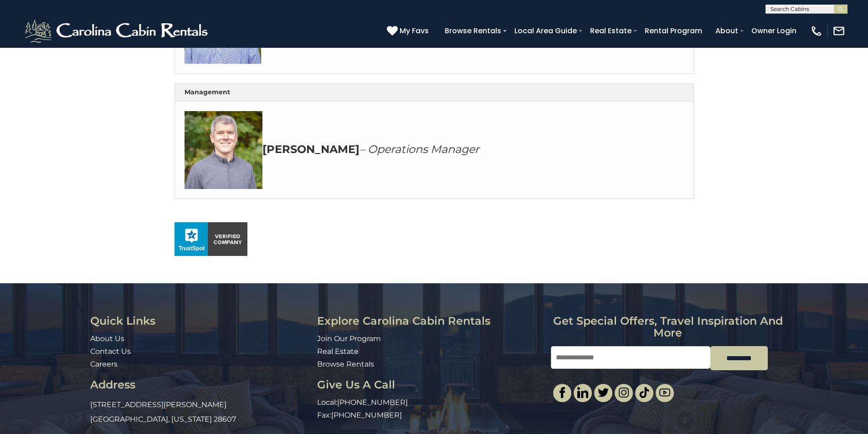 This screenshot has height=434, width=868. Describe the element at coordinates (409, 31) in the screenshot. I see `a: My Favs` at that location.